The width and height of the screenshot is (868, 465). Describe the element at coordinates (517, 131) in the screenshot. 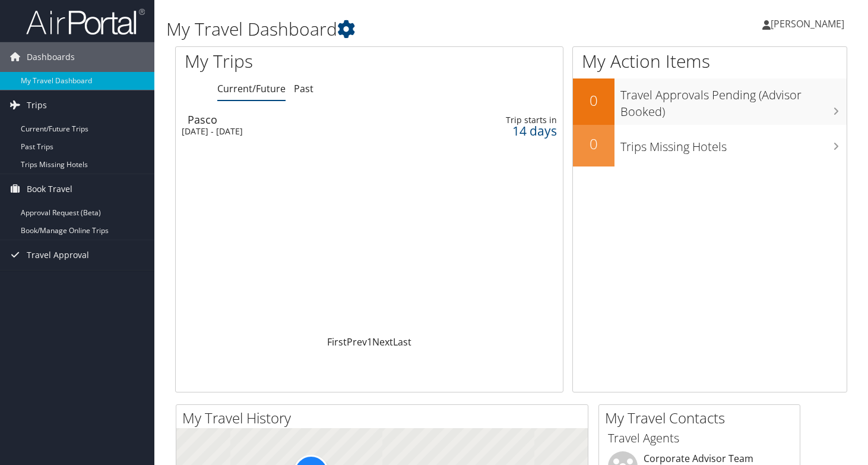

I see `div: 14 days` at that location.